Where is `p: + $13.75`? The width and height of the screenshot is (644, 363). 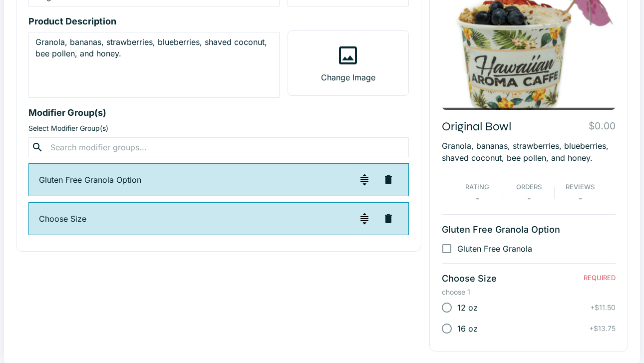 p: + $13.75 is located at coordinates (602, 328).